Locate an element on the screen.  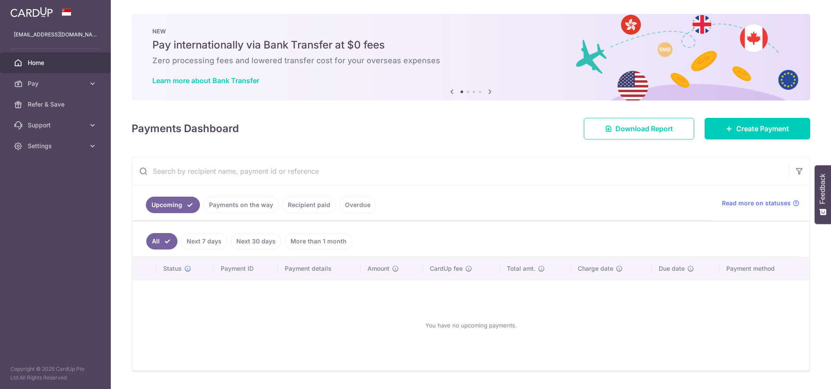
input: Search by recipient name, payment id or reference is located at coordinates (460, 171).